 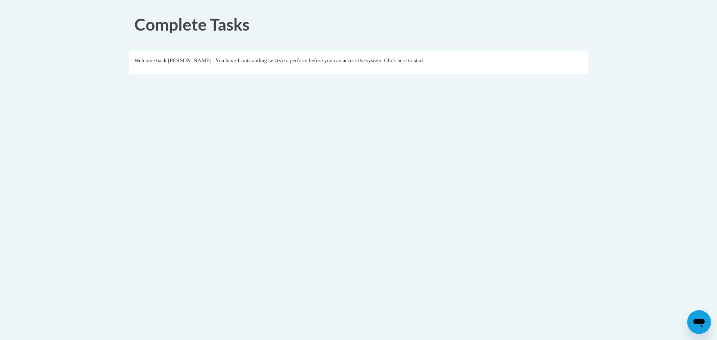 I want to click on span: . You have, so click(x=224, y=61).